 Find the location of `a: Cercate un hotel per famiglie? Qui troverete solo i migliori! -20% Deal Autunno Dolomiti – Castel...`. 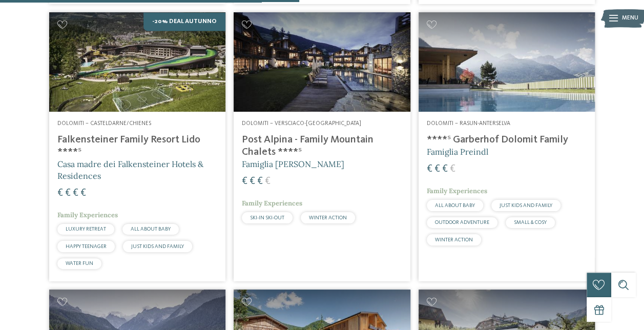

a: Cercate un hotel per famiglie? Qui troverete solo i migliori! -20% Deal Autunno Dolomiti – Castel... is located at coordinates (137, 146).